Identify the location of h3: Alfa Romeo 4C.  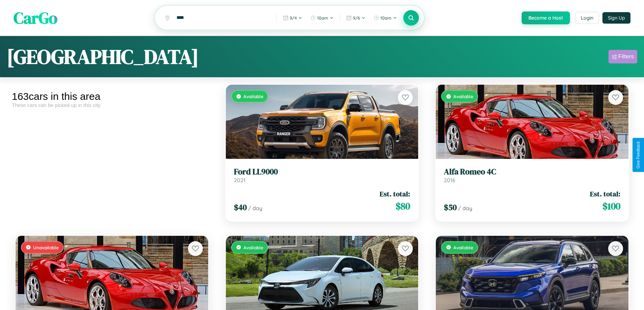
(532, 172).